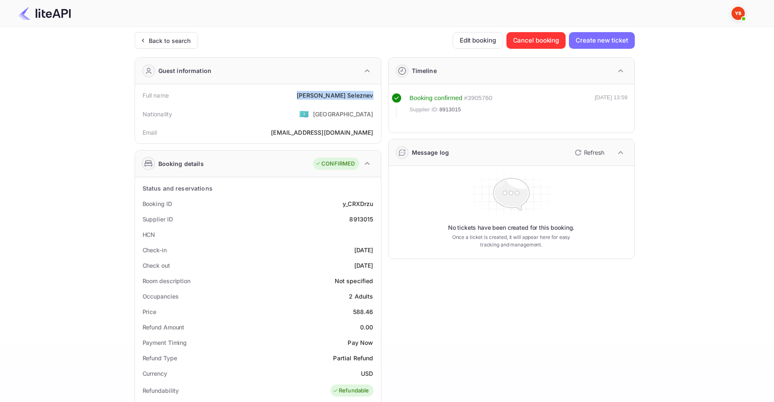 This screenshot has width=774, height=402. I want to click on div: Pay Now, so click(360, 342).